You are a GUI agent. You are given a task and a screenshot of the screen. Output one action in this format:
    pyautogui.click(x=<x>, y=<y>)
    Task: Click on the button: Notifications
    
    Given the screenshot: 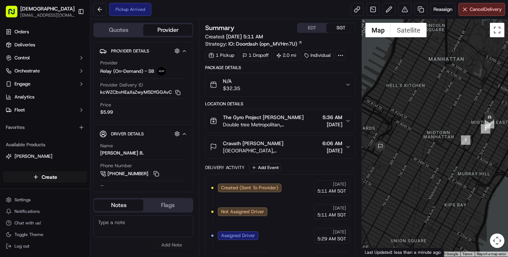 What is the action you would take?
    pyautogui.click(x=45, y=211)
    